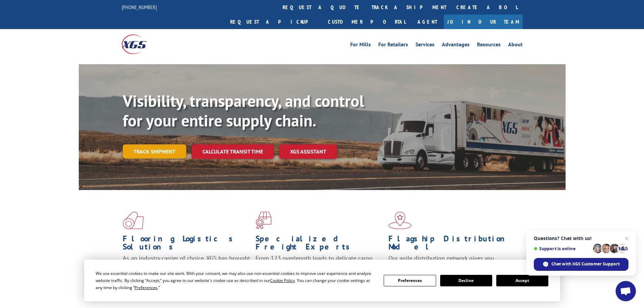  What do you see at coordinates (264, 221) in the screenshot?
I see `img: xgs-icon-focused-on-flooring-red` at bounding box center [264, 221].